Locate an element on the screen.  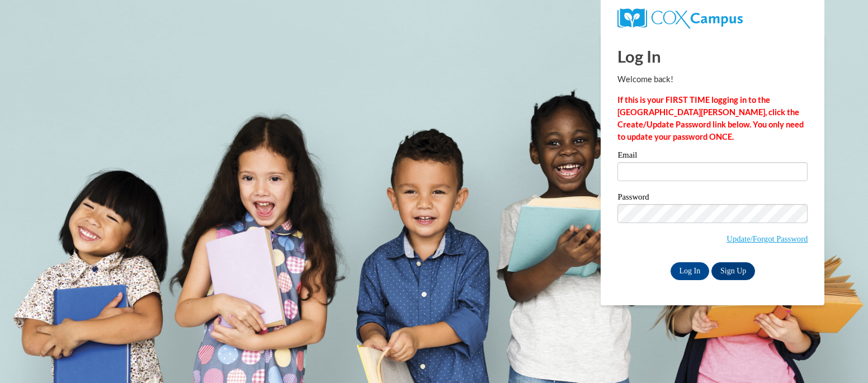
label: Email is located at coordinates (712, 157).